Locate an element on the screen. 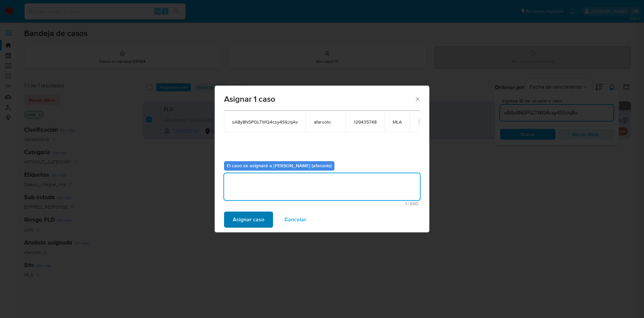  span: Máximo 500 caracteres is located at coordinates (322, 204).